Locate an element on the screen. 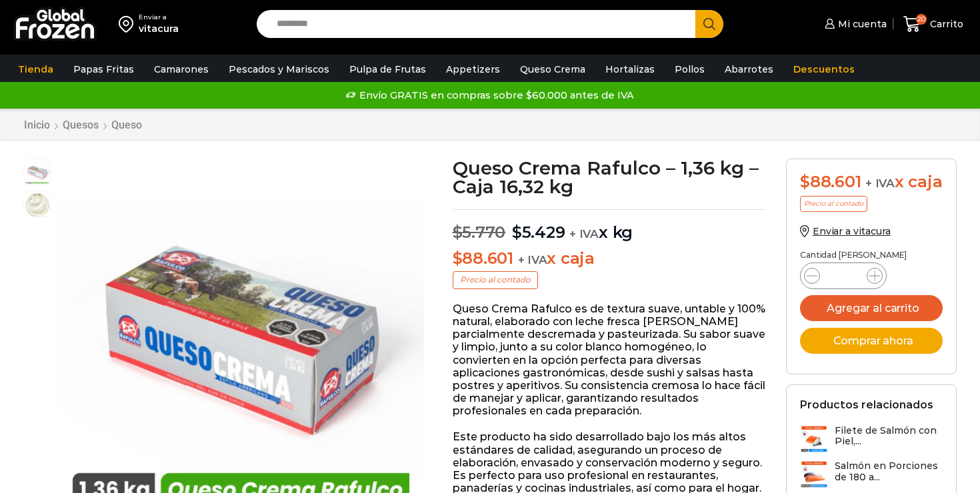 This screenshot has height=493, width=980. span: Enviar a vitacura is located at coordinates (851, 231).